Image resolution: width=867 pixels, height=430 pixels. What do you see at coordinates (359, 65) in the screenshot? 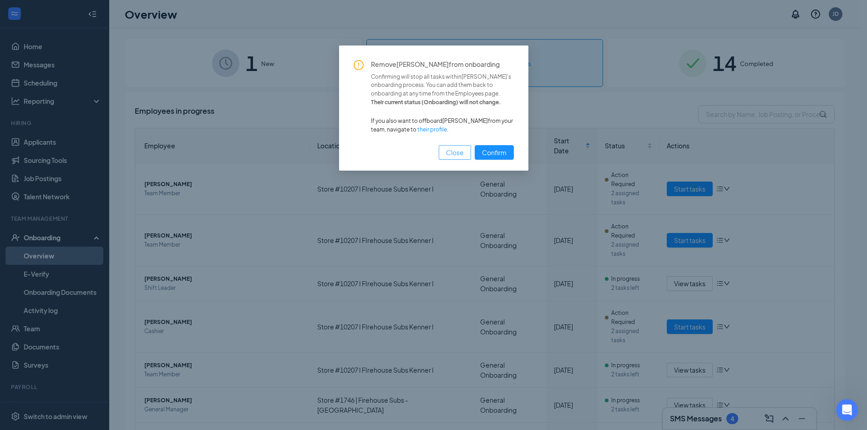
I see `span: exclamation-circle` at bounding box center [359, 65].